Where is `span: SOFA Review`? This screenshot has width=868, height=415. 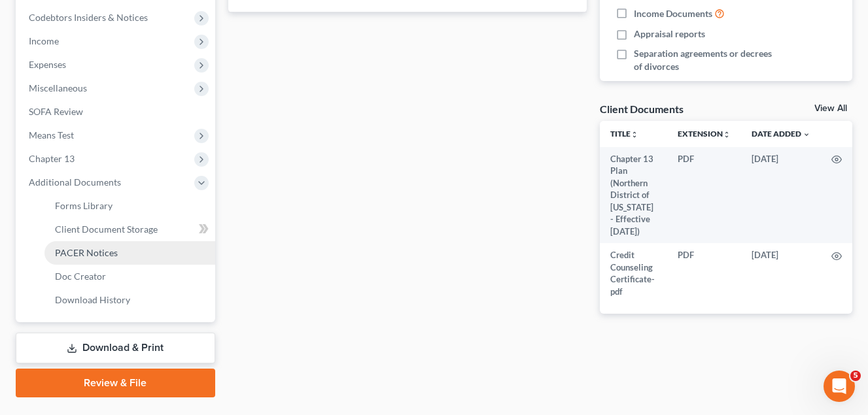 span: SOFA Review is located at coordinates (56, 111).